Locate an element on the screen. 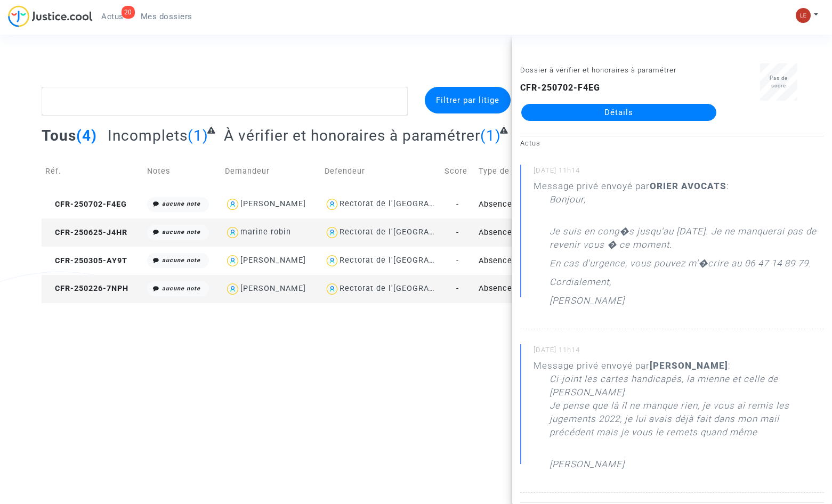  div: 20 is located at coordinates (128, 12).